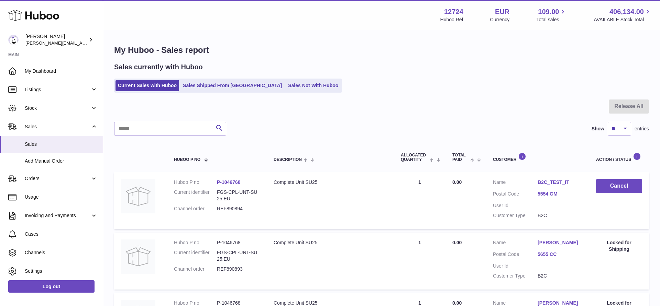  Describe the element at coordinates (454, 12) in the screenshot. I see `strong: 12724` at that location.